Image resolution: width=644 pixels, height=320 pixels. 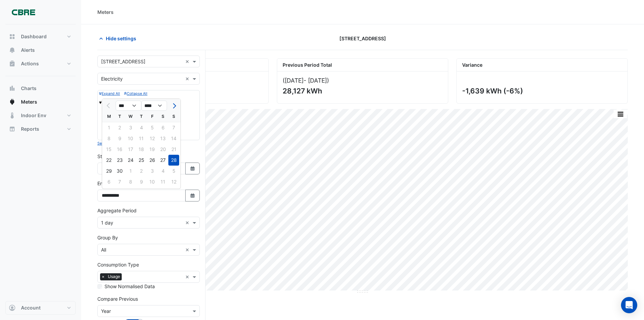 What do you see at coordinates (29, 102) in the screenshot?
I see `span: Meters` at bounding box center [29, 102].